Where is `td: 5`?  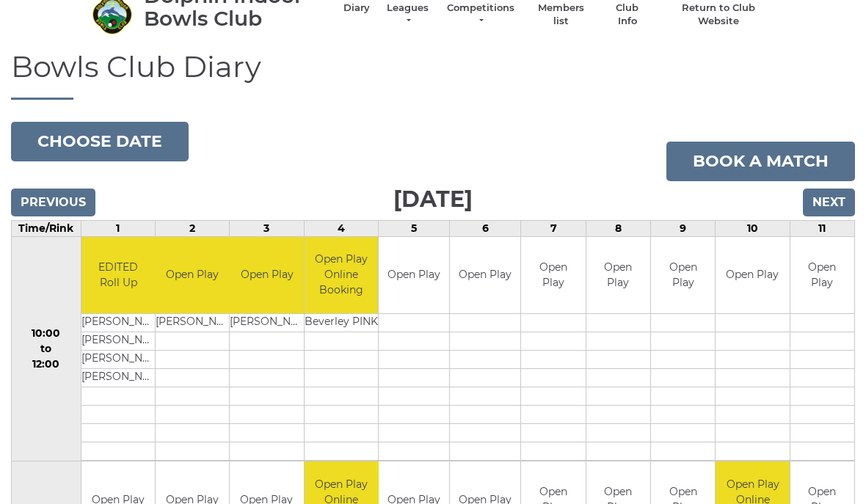 td: 5 is located at coordinates (413, 229).